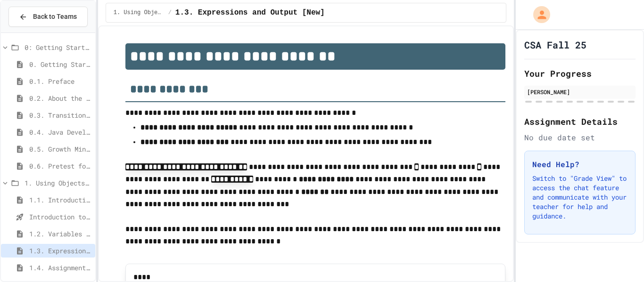 The height and width of the screenshot is (282, 644). What do you see at coordinates (60, 98) in the screenshot?
I see `span: 0.2. About the AP CSA Exam` at bounding box center [60, 98].